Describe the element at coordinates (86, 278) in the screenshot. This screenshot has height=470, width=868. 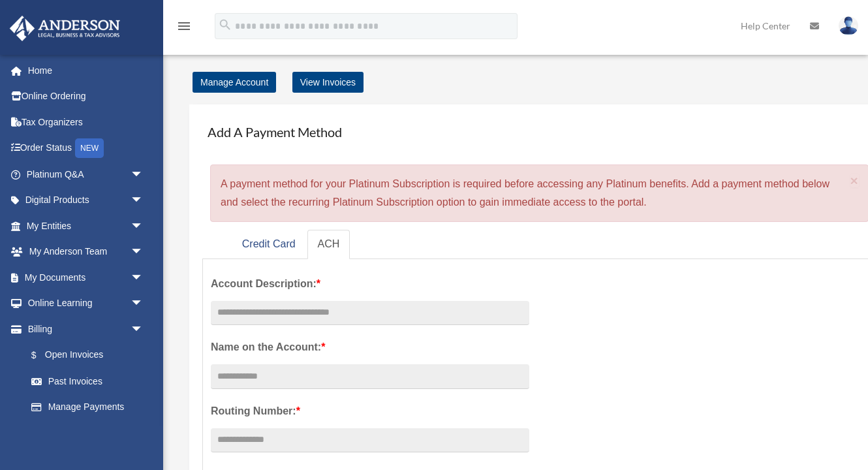
I see `a: My Documentsarrow_drop_down` at that location.